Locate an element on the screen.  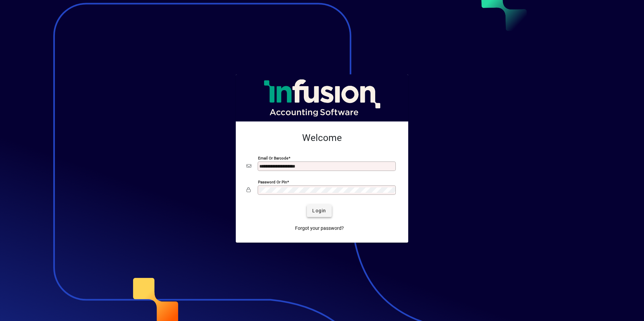
span: Login is located at coordinates (319, 211).